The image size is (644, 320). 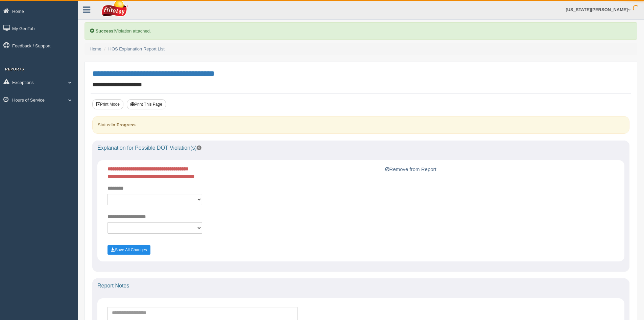 What do you see at coordinates (108, 104) in the screenshot?
I see `button: Print Mode` at bounding box center [108, 104].